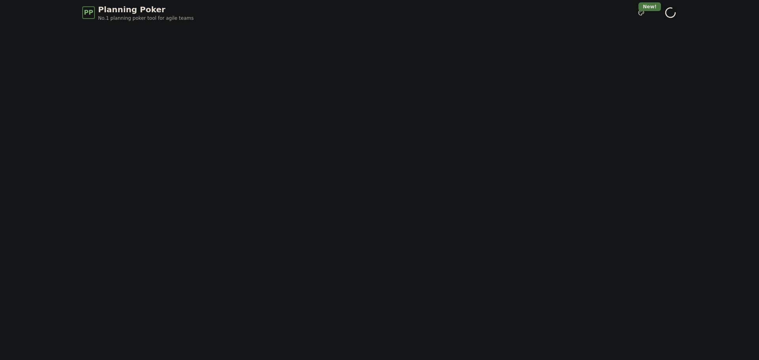 This screenshot has width=759, height=360. Describe the element at coordinates (138, 13) in the screenshot. I see `a: PPPlanning PokerNo.1 planning poker tool for agile teams` at that location.